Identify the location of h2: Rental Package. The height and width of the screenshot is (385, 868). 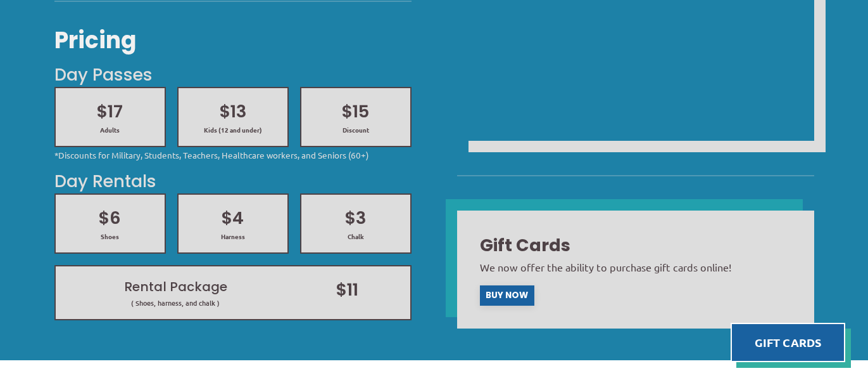
(175, 286).